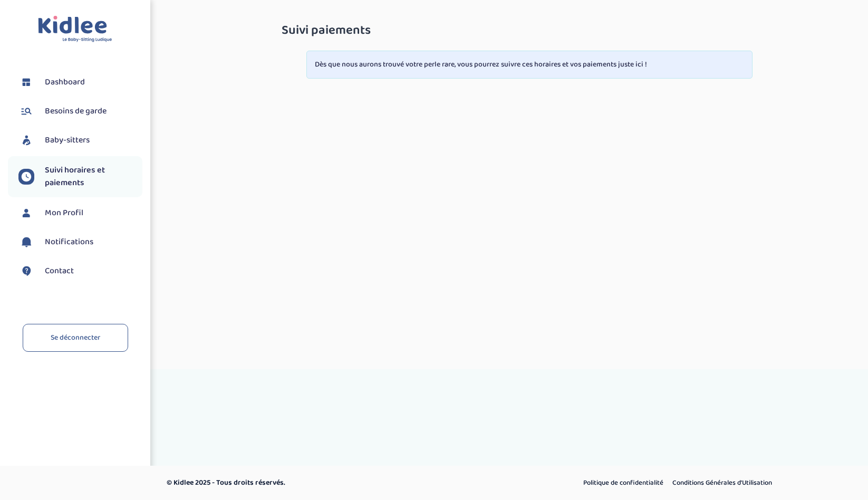 Image resolution: width=868 pixels, height=500 pixels. Describe the element at coordinates (80, 176) in the screenshot. I see `a: Suivi horaires et paiements` at that location.